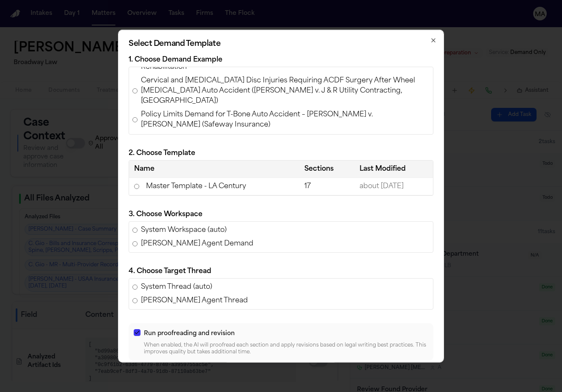  I want to click on td: Master Template - LA Century, so click(214, 186).